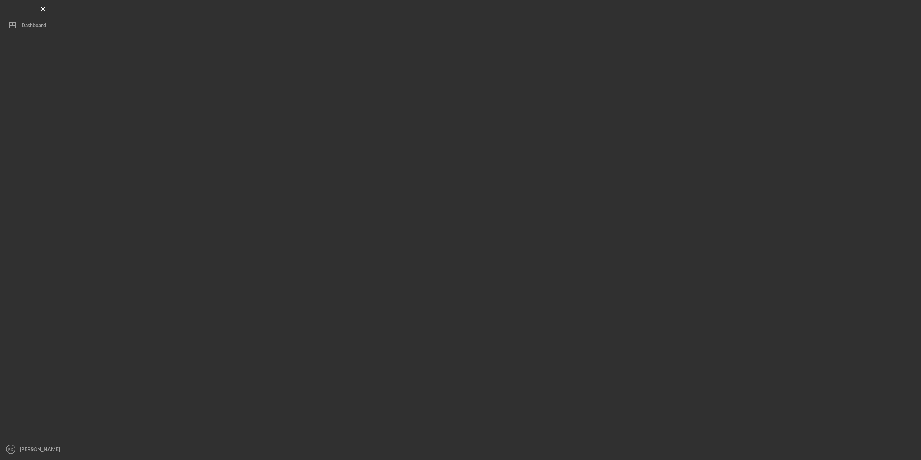 This screenshot has height=460, width=921. I want to click on text: RG, so click(11, 450).